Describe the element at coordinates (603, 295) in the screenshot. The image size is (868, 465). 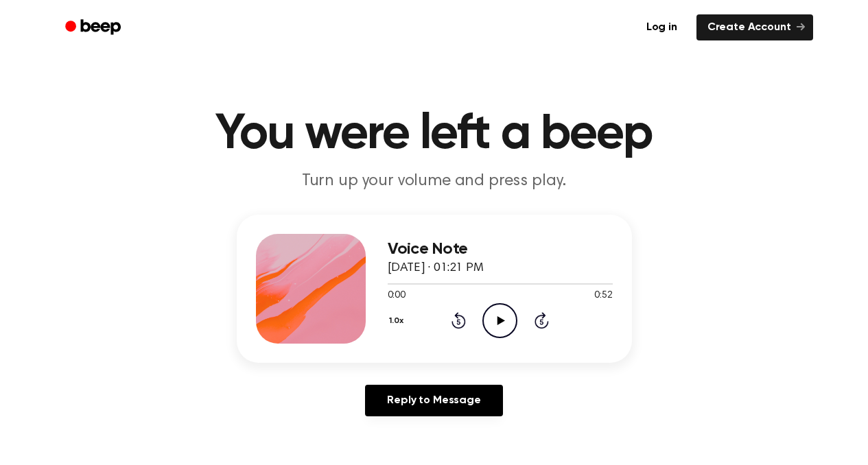
I see `span: 0:52` at that location.